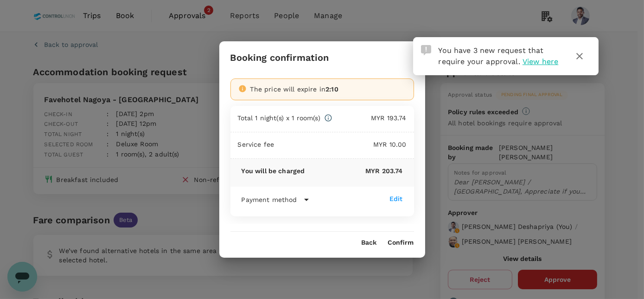 This screenshot has width=644, height=299. What do you see at coordinates (541, 61) in the screenshot?
I see `span: View here` at bounding box center [541, 61].